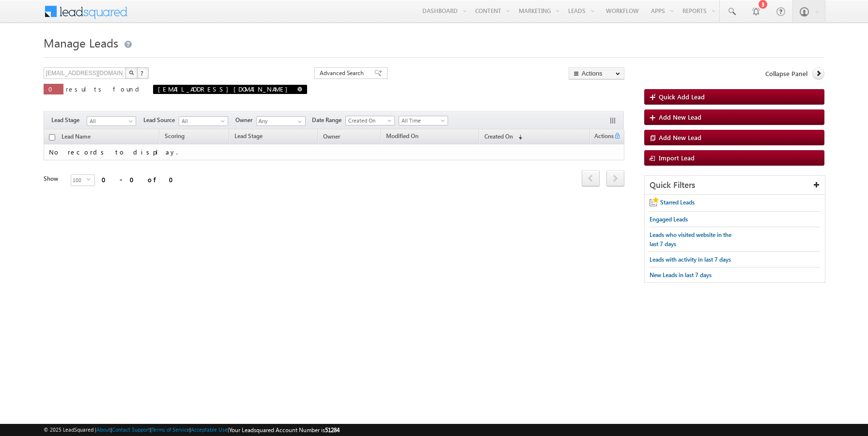  I want to click on a: Created On, so click(370, 120).